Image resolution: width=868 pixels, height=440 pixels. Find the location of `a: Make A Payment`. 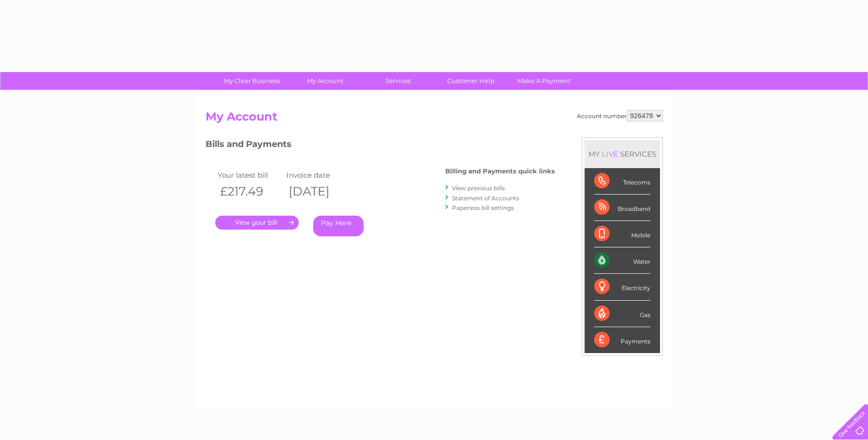

a: Make A Payment is located at coordinates (544, 80).